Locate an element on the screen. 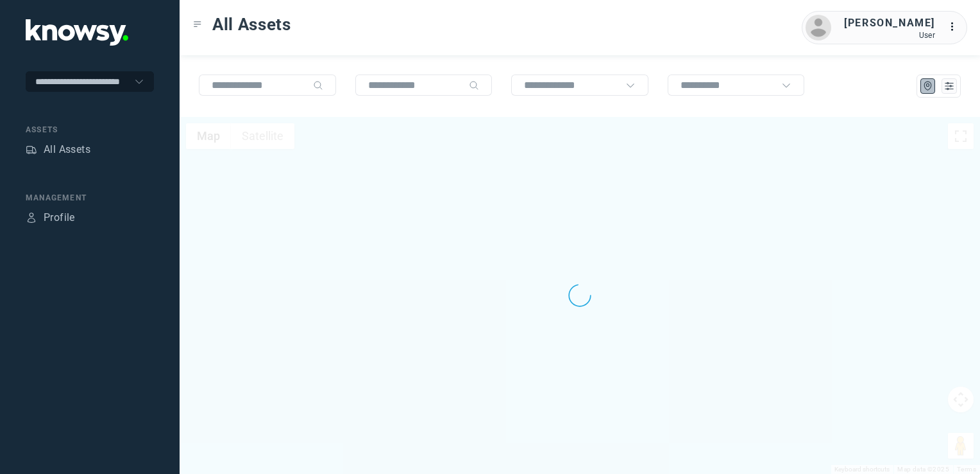  div: List is located at coordinates (950, 86).